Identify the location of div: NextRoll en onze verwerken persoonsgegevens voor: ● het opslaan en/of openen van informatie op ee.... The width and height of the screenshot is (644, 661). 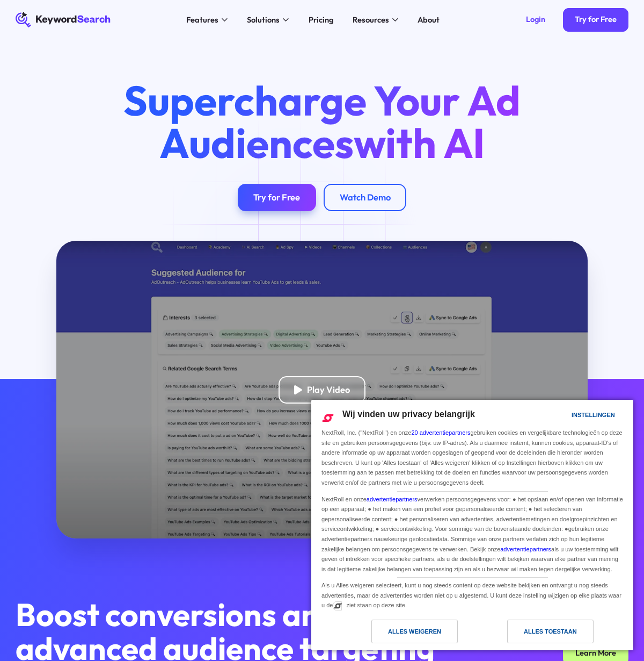
(472, 534).